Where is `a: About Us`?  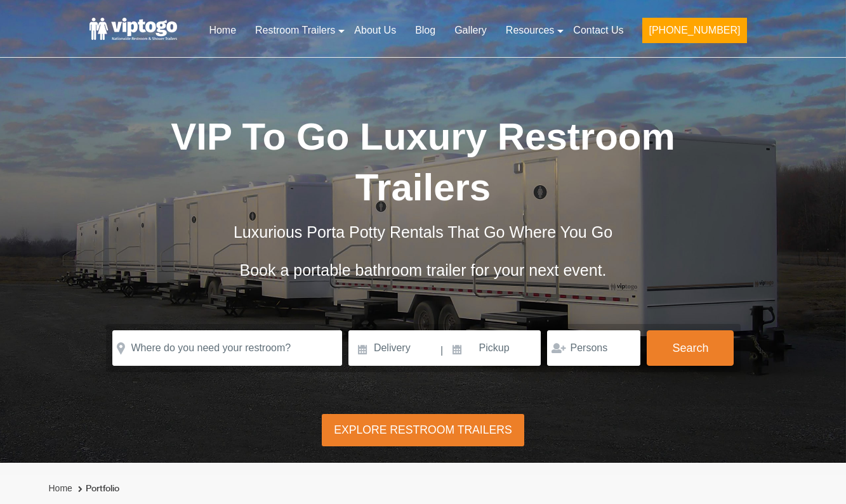 a: About Us is located at coordinates (375, 31).